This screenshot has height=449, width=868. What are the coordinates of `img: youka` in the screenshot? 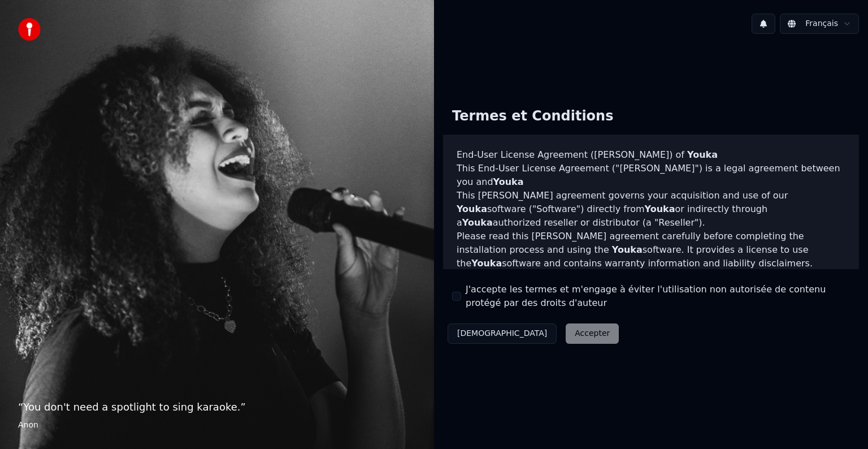 It's located at (30, 30).